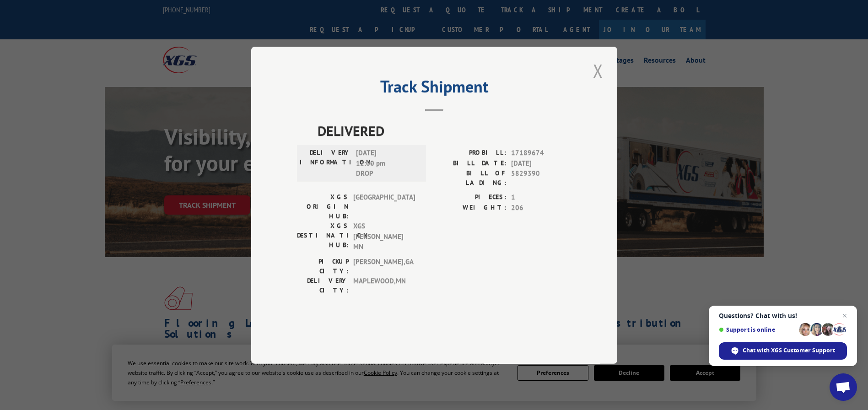  Describe the element at coordinates (323, 207) in the screenshot. I see `label: XGS ORIGIN HUB:` at that location.